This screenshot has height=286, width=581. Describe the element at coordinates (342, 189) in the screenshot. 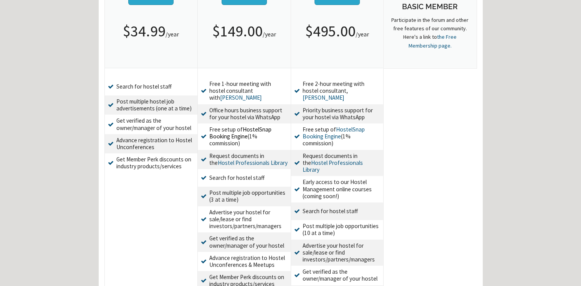

I see `span: Early access to our Hostel Management online courses (coming soon!)` at that location.